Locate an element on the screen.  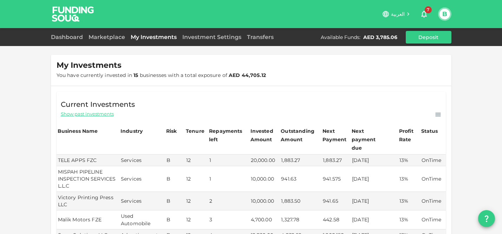
a: Dashboard is located at coordinates (68, 37).